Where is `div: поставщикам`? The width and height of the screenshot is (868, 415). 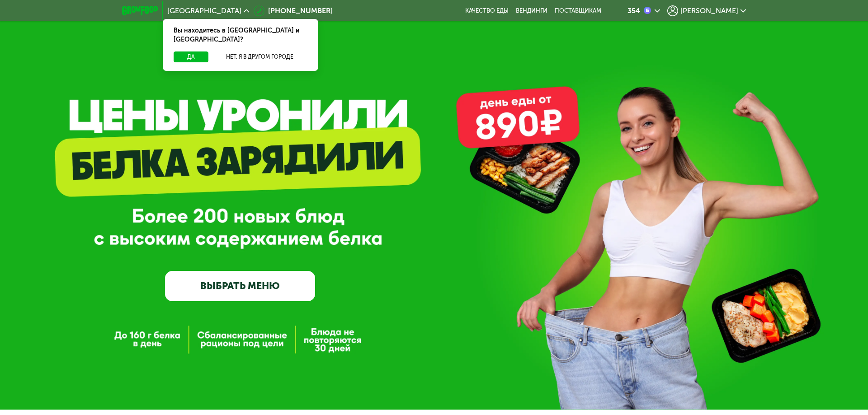
div: поставщикам is located at coordinates (578, 11).